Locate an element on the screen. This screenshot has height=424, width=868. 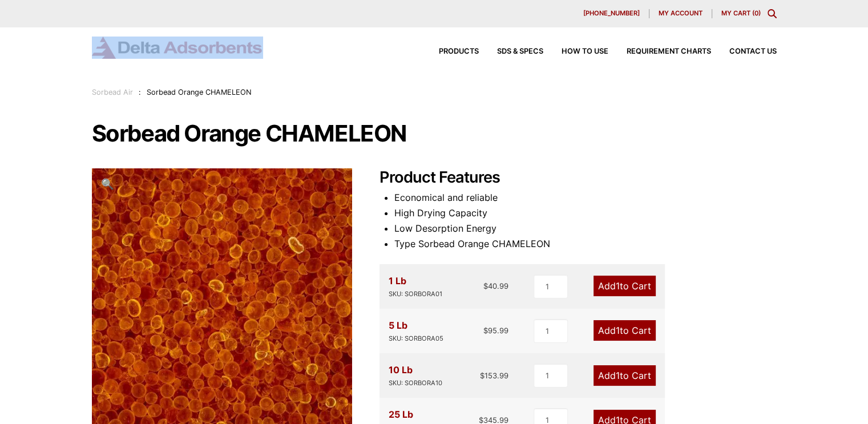
a: Contact Us is located at coordinates (744, 52).